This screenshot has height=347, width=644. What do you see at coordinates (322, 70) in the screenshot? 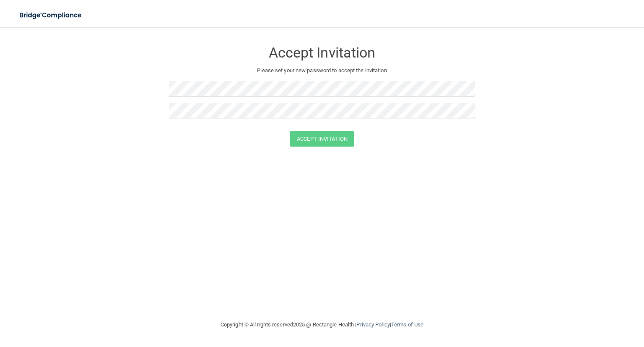
I see `p: Please set your new password to accept the invitation` at bounding box center [322, 70].